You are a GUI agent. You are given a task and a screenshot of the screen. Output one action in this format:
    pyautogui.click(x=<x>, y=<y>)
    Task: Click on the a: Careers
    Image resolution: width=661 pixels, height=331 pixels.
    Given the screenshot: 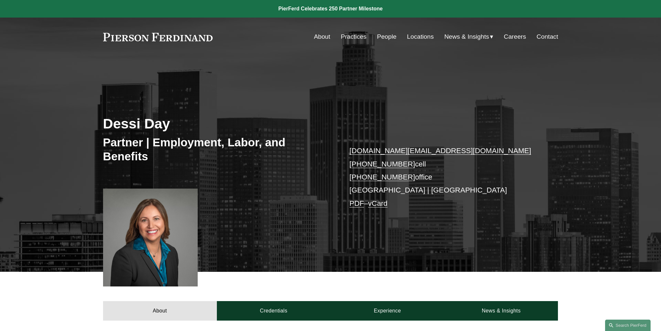 What is the action you would take?
    pyautogui.click(x=515, y=37)
    